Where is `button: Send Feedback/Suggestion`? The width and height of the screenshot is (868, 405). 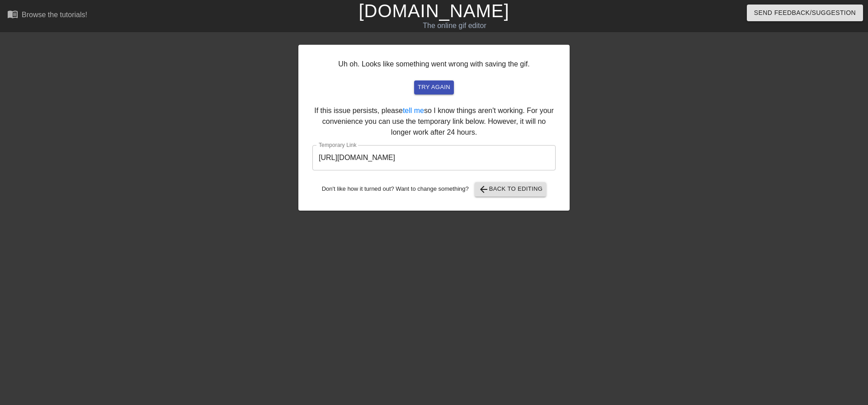
button: Send Feedback/Suggestion is located at coordinates (805, 13).